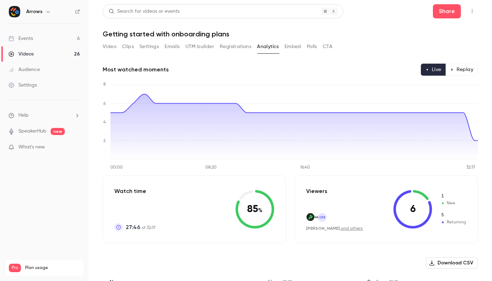 The width and height of the screenshot is (492, 281). Describe the element at coordinates (211, 168) in the screenshot. I see `tspan: 08:20` at that location.